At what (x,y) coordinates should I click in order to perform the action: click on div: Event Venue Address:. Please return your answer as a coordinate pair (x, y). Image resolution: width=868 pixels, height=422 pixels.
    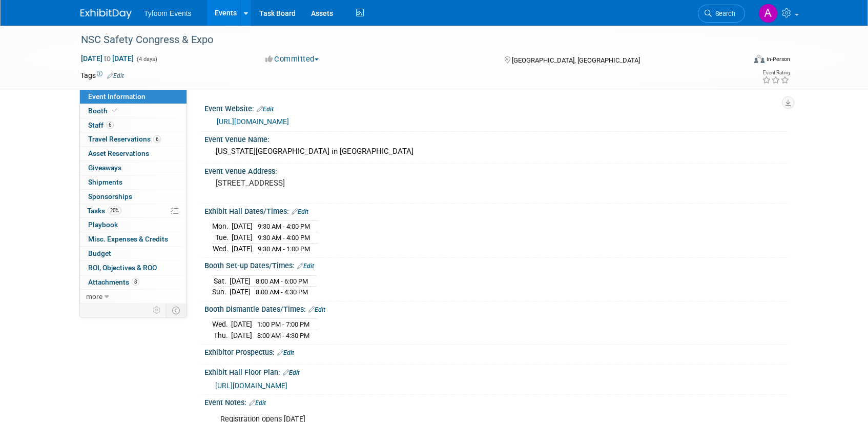
    Looking at the image, I should click on (496, 170).